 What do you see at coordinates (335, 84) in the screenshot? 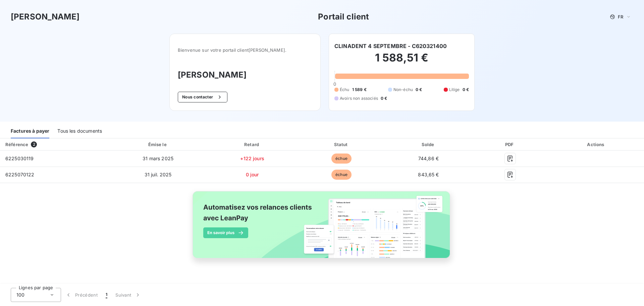
I see `span: 0` at bounding box center [335, 84].